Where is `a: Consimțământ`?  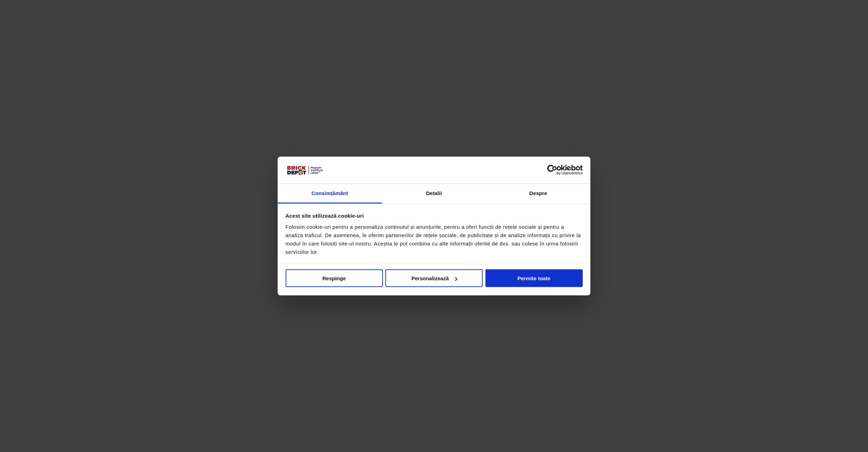
a: Consimțământ is located at coordinates (330, 194).